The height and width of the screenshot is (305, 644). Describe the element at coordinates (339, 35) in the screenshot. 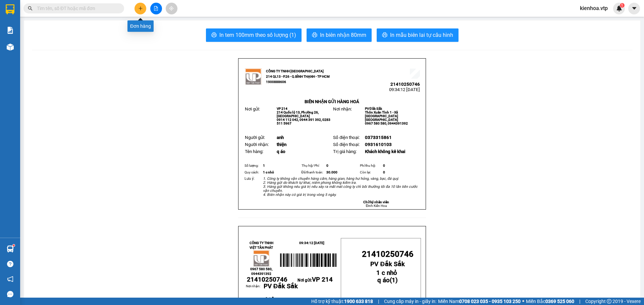

I see `button: printerIn biên nhận 80mm` at that location.